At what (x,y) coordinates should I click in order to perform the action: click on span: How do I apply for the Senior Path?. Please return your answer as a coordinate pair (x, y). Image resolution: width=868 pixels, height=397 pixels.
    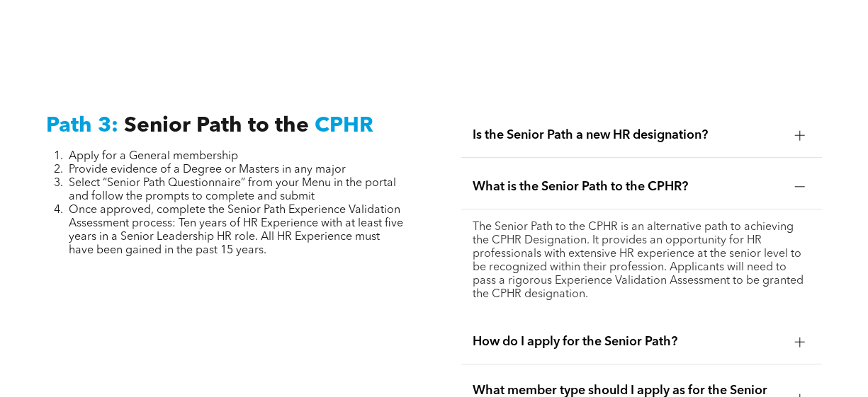
    Looking at the image, I should click on (628, 342).